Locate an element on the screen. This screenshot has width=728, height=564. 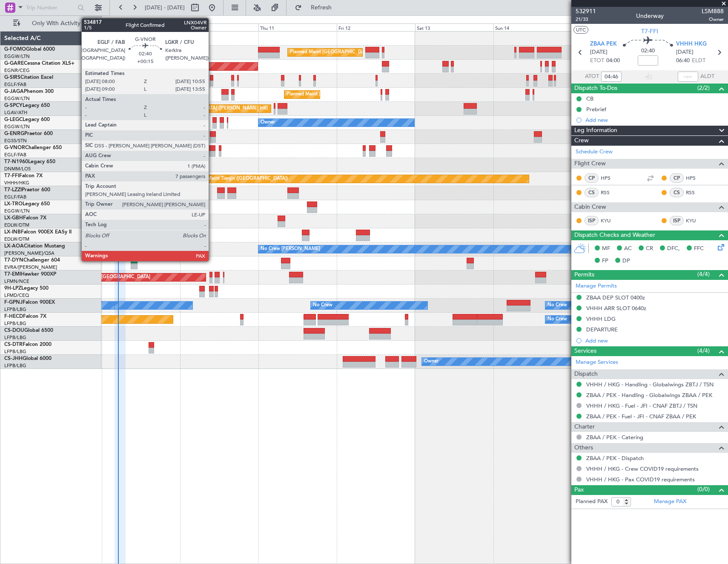
span: ALDT is located at coordinates (707, 76).